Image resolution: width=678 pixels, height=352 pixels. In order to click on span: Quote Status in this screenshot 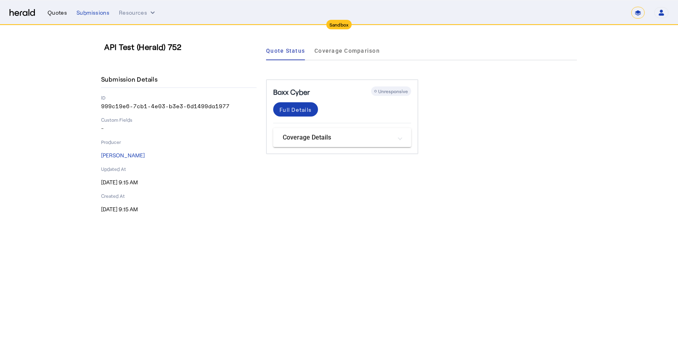, I will do `click(285, 51)`.